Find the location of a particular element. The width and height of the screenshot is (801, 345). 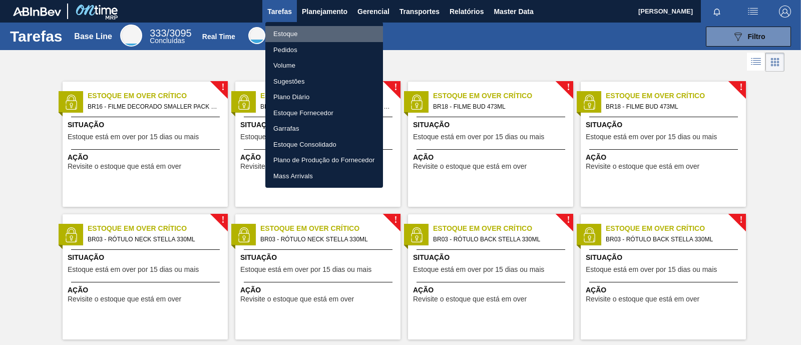

li: Mass Arrivals is located at coordinates (324, 176).